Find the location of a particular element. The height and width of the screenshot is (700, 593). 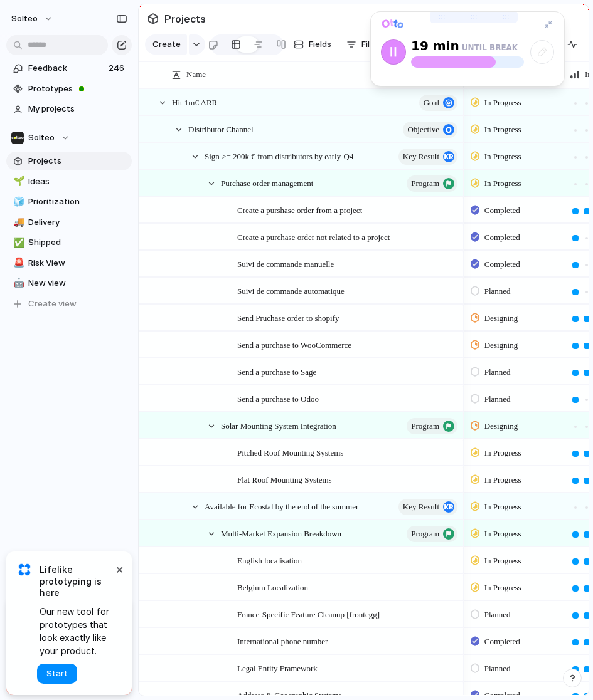

a: 🤖New view is located at coordinates (69, 283).